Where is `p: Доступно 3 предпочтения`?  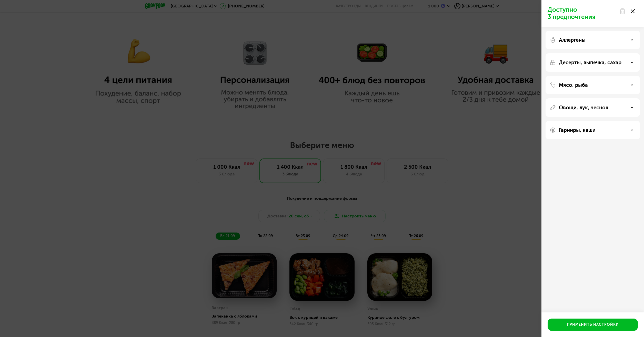
p: Доступно 3 предпочтения is located at coordinates (582, 13).